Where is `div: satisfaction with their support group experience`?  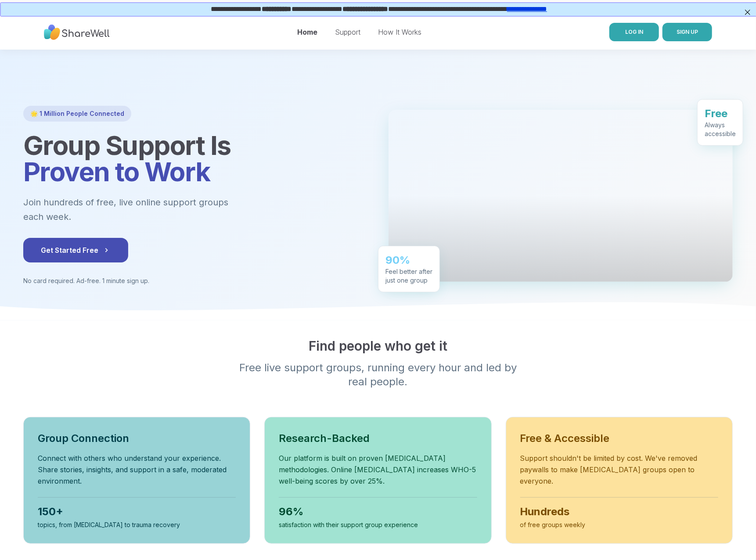
div: satisfaction with their support group experience is located at coordinates (378, 525).